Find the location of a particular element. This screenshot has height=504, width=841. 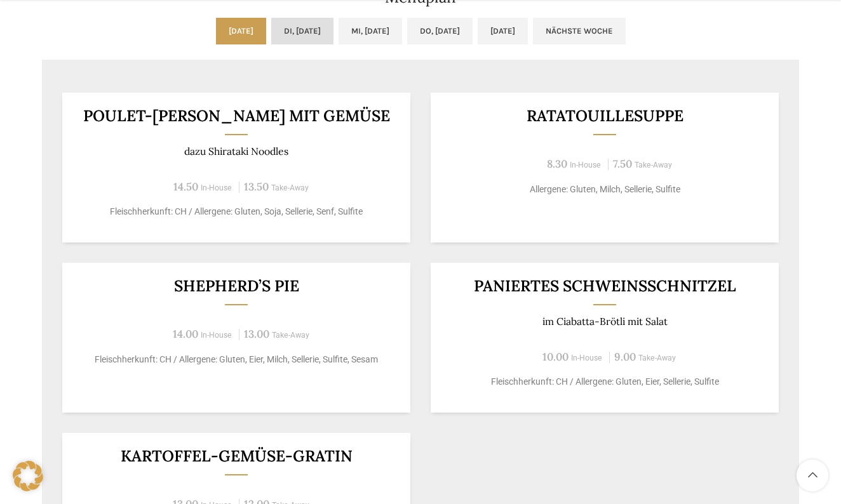

h3: Paniertes Schweinsschnitzel is located at coordinates (604, 285).